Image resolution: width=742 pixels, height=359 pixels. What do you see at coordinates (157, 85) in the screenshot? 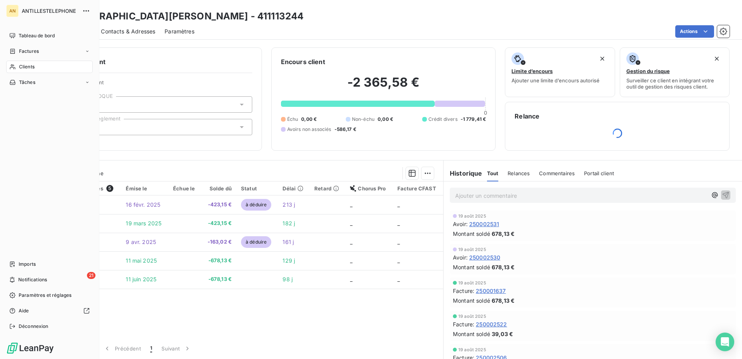
I see `span: Propriétés Client` at bounding box center [157, 85].